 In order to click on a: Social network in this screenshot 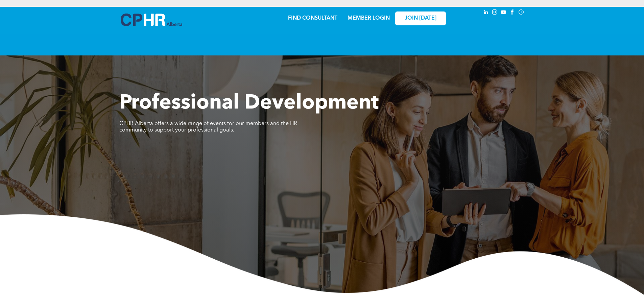, I will do `click(521, 13)`.